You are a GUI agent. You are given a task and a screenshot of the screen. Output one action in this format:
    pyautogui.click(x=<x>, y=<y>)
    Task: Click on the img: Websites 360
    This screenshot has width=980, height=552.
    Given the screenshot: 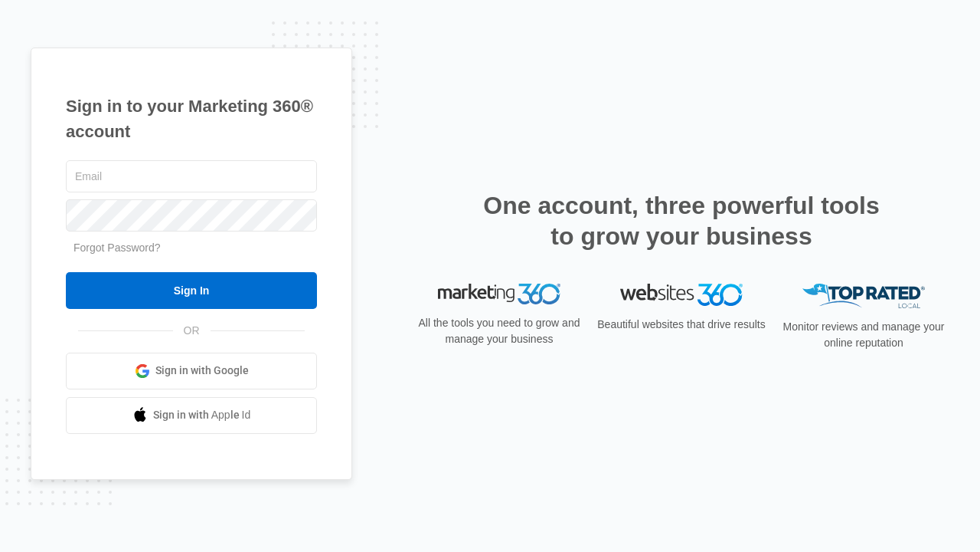 What is the action you would take?
    pyautogui.click(x=682, y=294)
    